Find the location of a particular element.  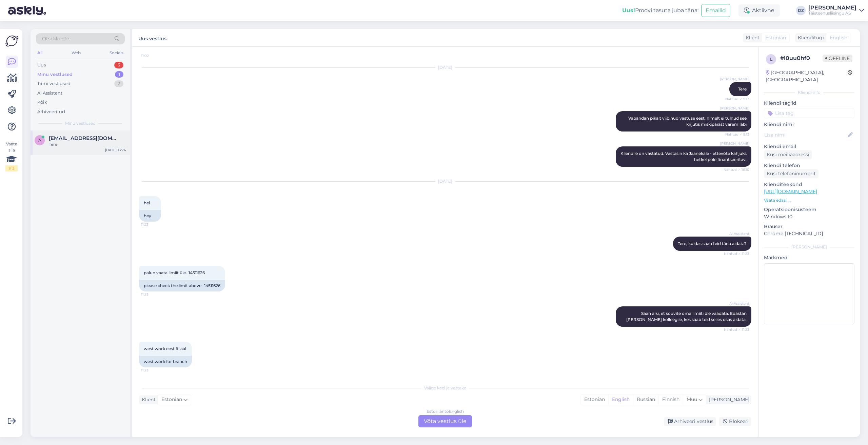

div: Arhiveeri vestlus is located at coordinates (689, 421).